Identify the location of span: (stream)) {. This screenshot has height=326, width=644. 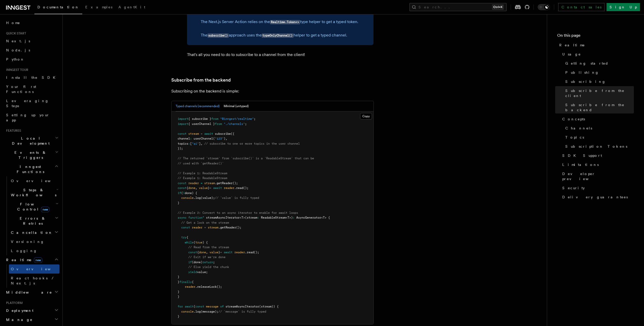
(269, 306).